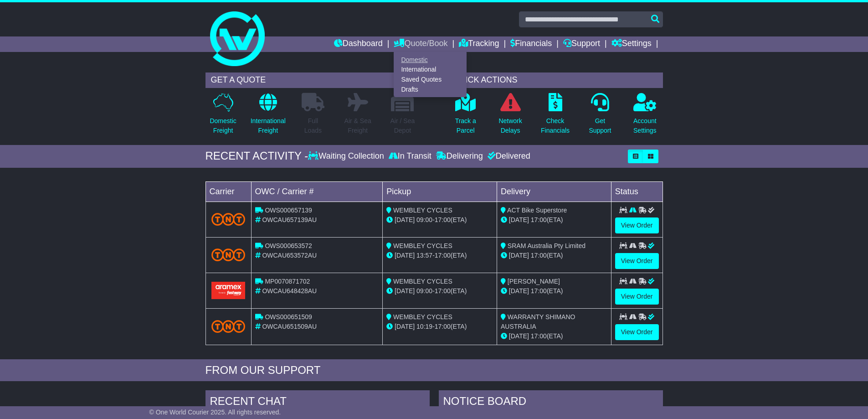  I want to click on span: OWCAU657139AU, so click(289, 220).